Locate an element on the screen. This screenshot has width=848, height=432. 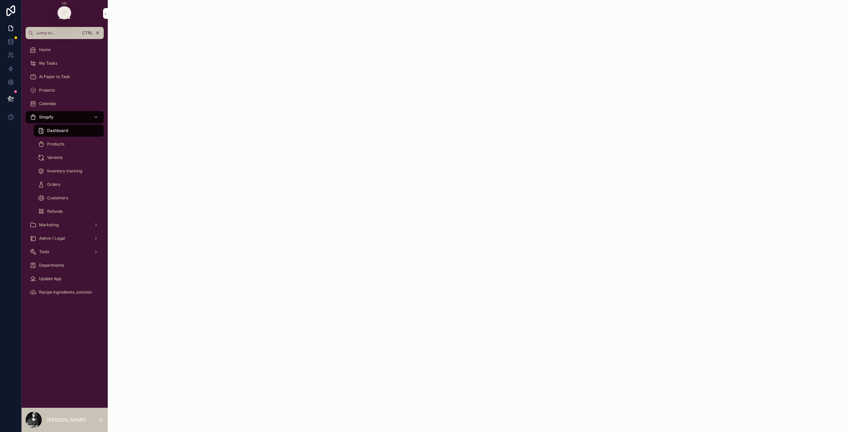
div: scrollable content is located at coordinates (65, 173).